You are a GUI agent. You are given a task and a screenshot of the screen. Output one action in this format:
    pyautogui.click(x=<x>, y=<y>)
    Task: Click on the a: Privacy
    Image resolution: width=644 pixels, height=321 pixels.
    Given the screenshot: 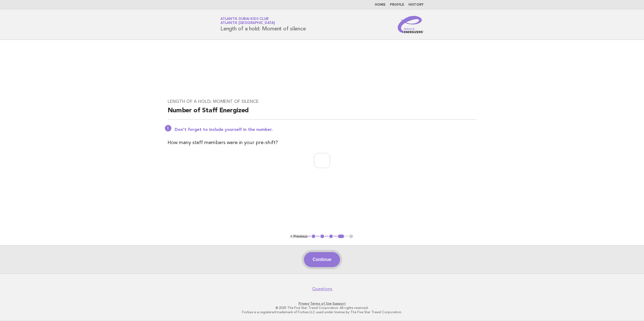 What is the action you would take?
    pyautogui.click(x=304, y=303)
    